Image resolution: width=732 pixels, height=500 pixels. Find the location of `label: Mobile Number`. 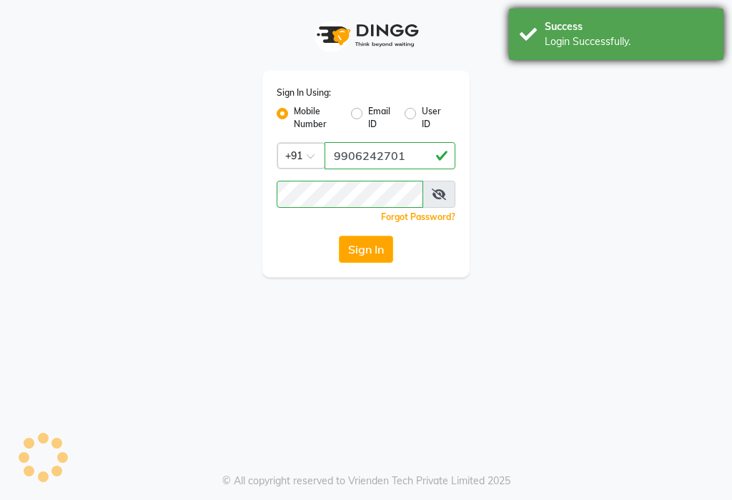

label: Mobile Number is located at coordinates (317, 118).